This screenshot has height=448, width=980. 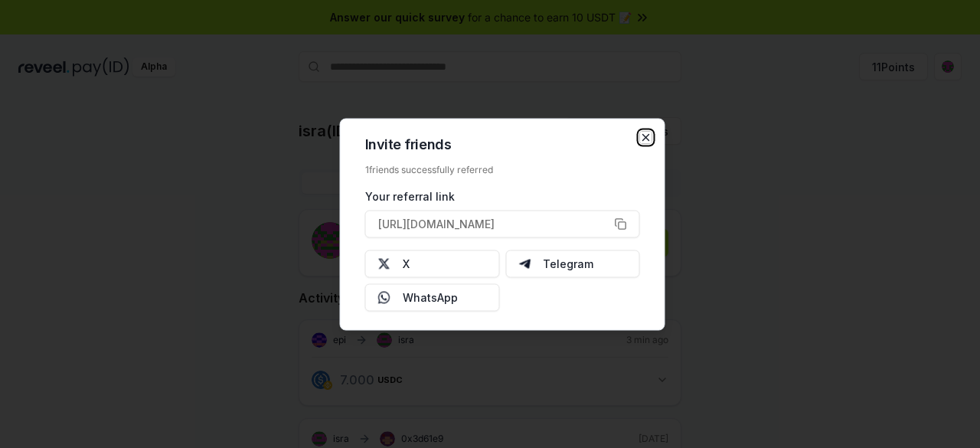 What do you see at coordinates (573, 263) in the screenshot?
I see `button: Telegram` at bounding box center [573, 263].